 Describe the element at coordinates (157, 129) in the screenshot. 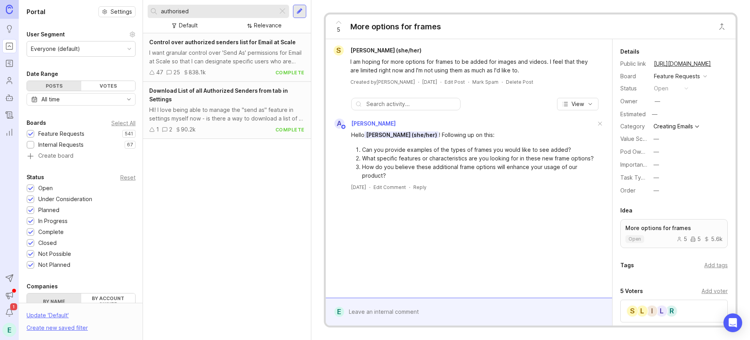

I see `div: 1` at that location.